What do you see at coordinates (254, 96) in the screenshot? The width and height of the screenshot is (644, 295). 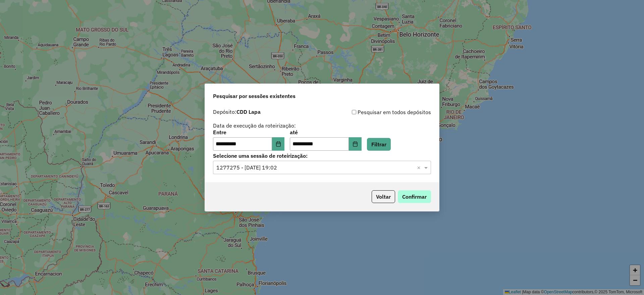 I see `span: Pesquisar por sessões existentes` at bounding box center [254, 96].